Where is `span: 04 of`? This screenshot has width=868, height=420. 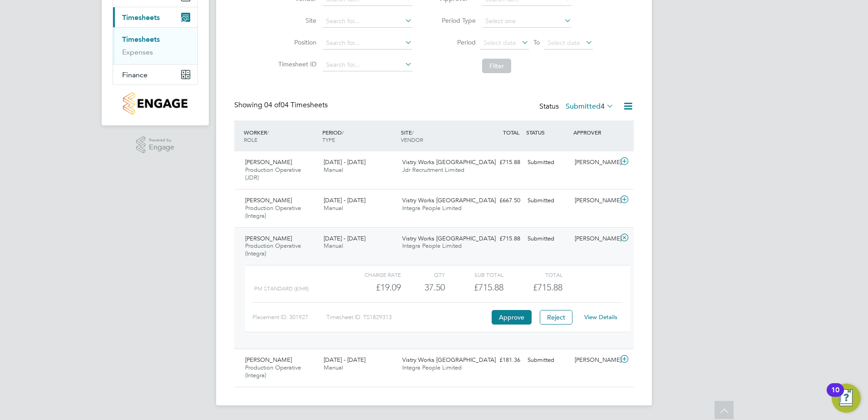 span: 04 of is located at coordinates (273, 105).